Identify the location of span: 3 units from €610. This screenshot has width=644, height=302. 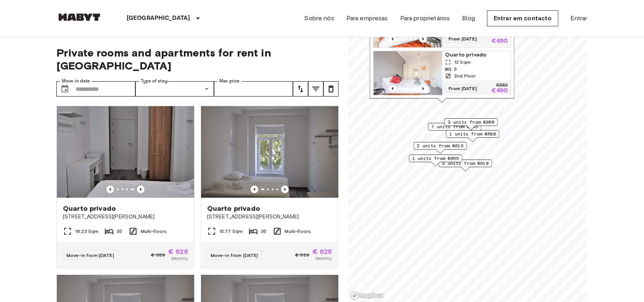
(466, 164).